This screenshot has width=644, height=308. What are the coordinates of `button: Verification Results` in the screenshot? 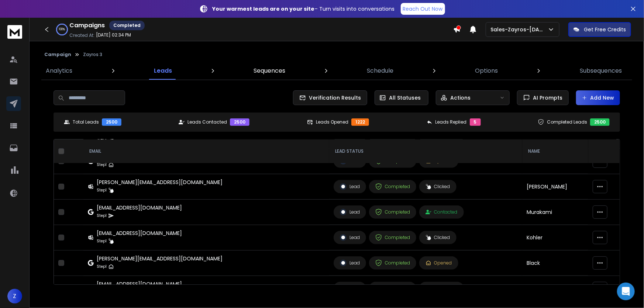 It's located at (330, 98).